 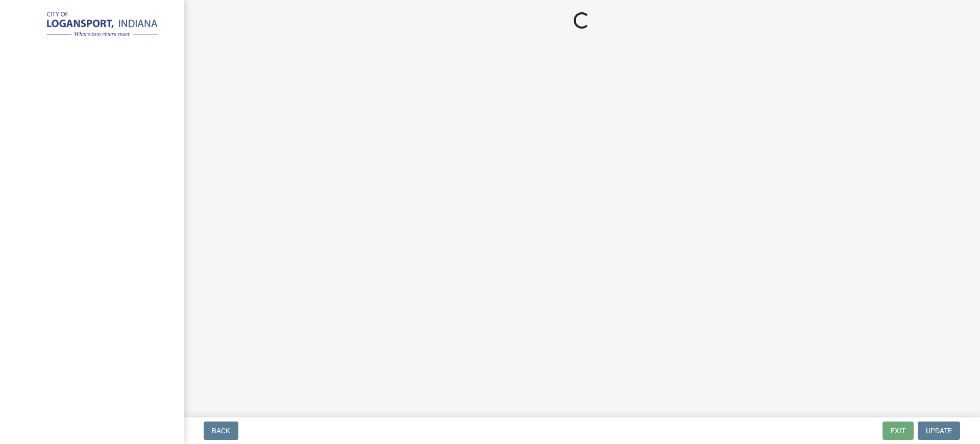 I want to click on img: City of Logansport, Indiana, so click(x=94, y=25).